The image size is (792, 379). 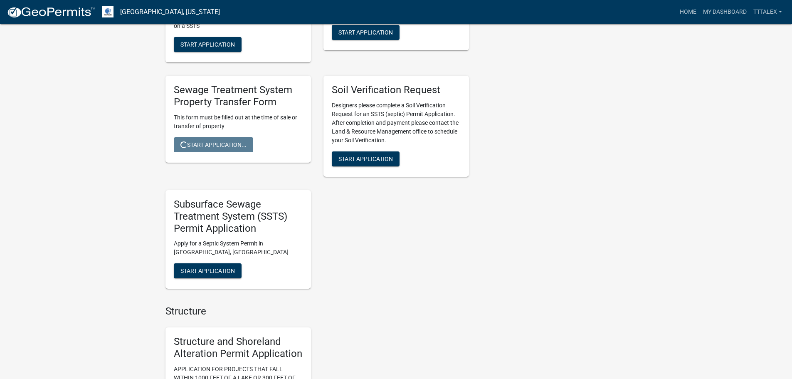 What do you see at coordinates (688, 12) in the screenshot?
I see `a: Home` at bounding box center [688, 12].